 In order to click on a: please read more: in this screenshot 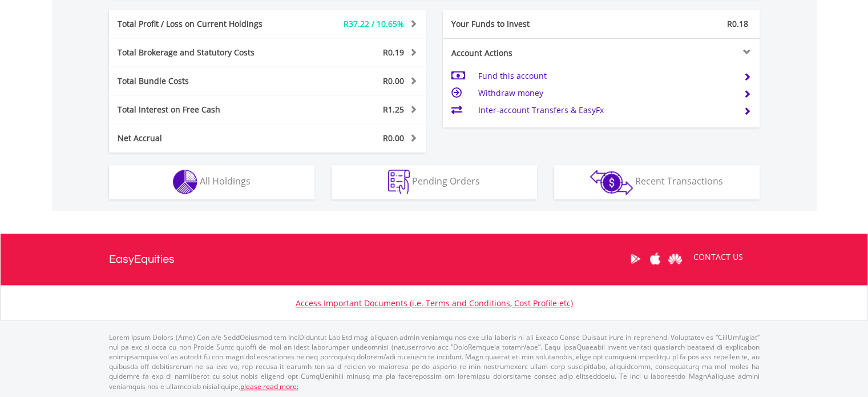, I will do `click(269, 386)`.